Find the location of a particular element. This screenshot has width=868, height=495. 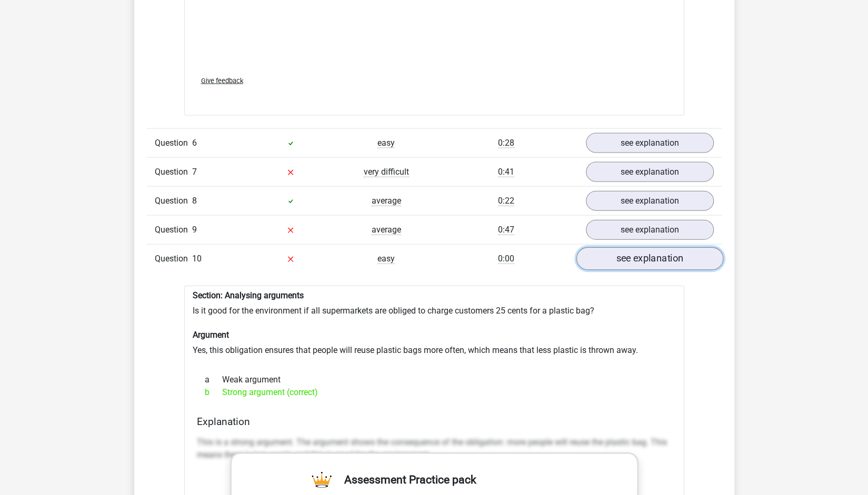

span: 0:41 is located at coordinates (506, 172).